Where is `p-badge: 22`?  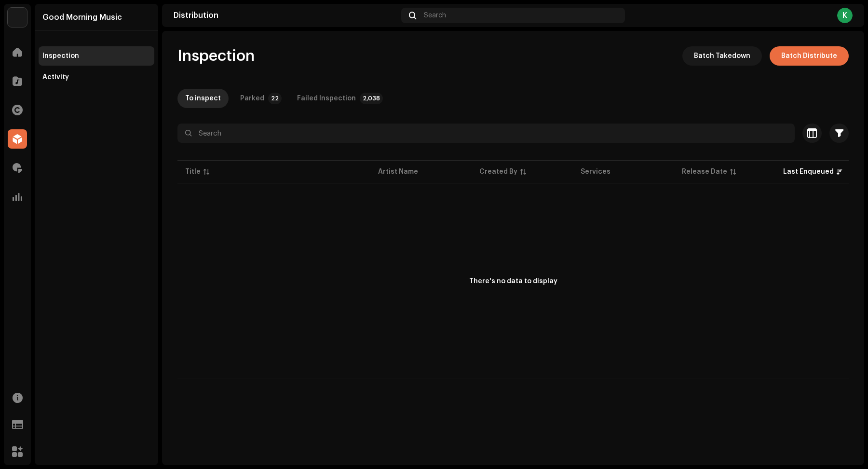
p-badge: 22 is located at coordinates (275, 99).